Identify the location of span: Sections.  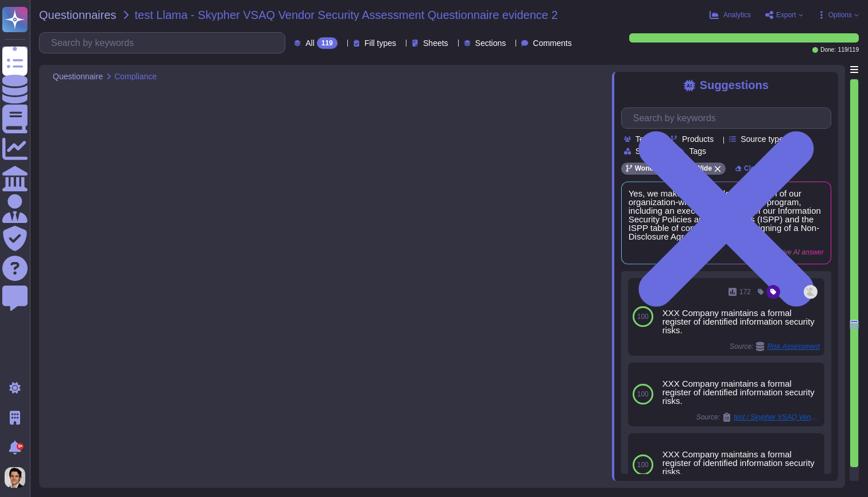
(491, 43).